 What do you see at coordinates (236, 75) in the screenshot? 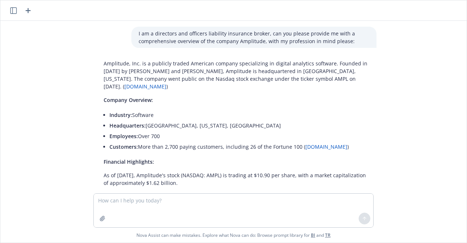
I see `p: Amplitude, Inc. is a publicly traded American company specializing in digital analytics software....` at bounding box center [236, 75].